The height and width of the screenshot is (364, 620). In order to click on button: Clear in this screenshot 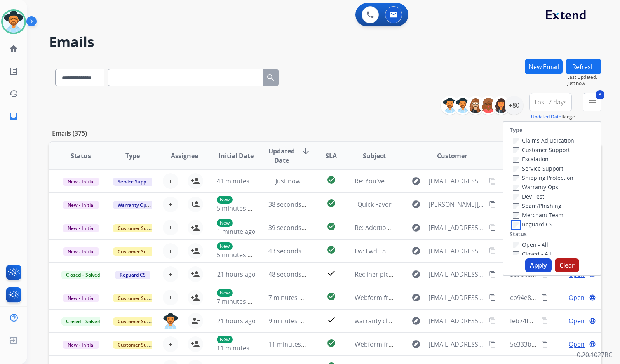, I will do `click(567, 265)`.